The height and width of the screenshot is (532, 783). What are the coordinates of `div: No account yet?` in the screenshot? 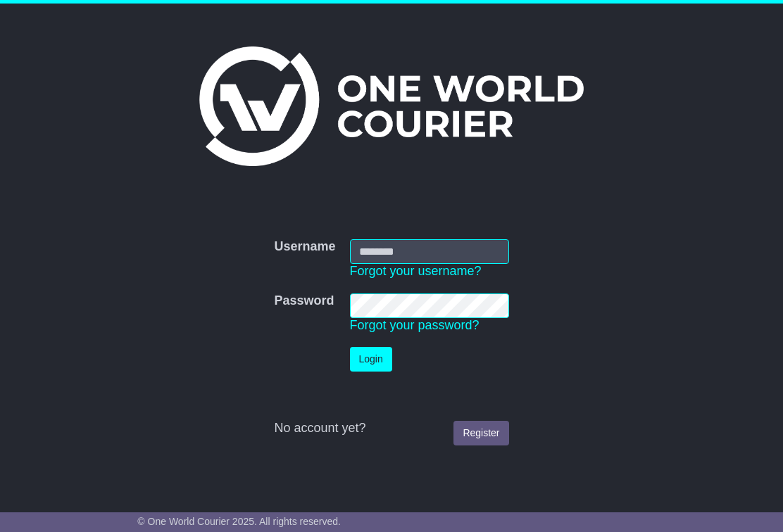 It's located at (391, 429).